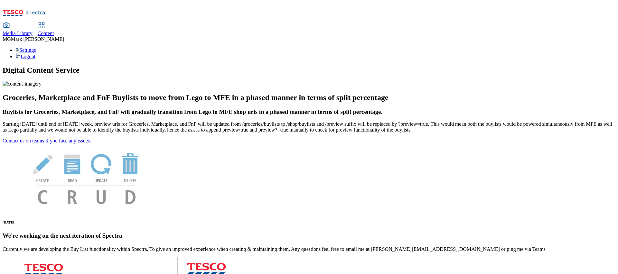 The height and width of the screenshot is (274, 618). What do you see at coordinates (309, 236) in the screenshot?
I see `h3: We're working on the next iteration of Spectra` at bounding box center [309, 236].